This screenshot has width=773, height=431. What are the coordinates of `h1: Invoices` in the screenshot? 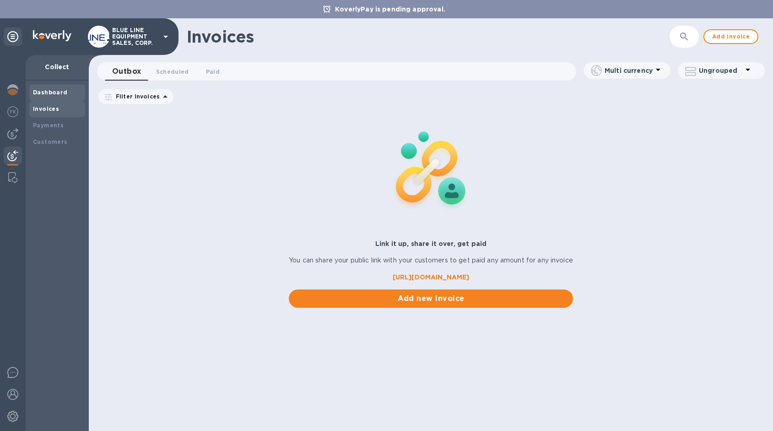 It's located at (220, 37).